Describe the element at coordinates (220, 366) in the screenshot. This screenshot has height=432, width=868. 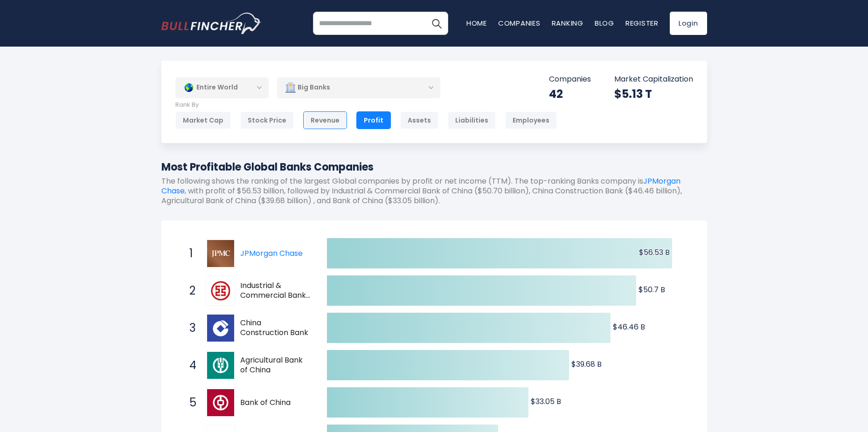
I see `img: Agricultural Bank of China` at that location.